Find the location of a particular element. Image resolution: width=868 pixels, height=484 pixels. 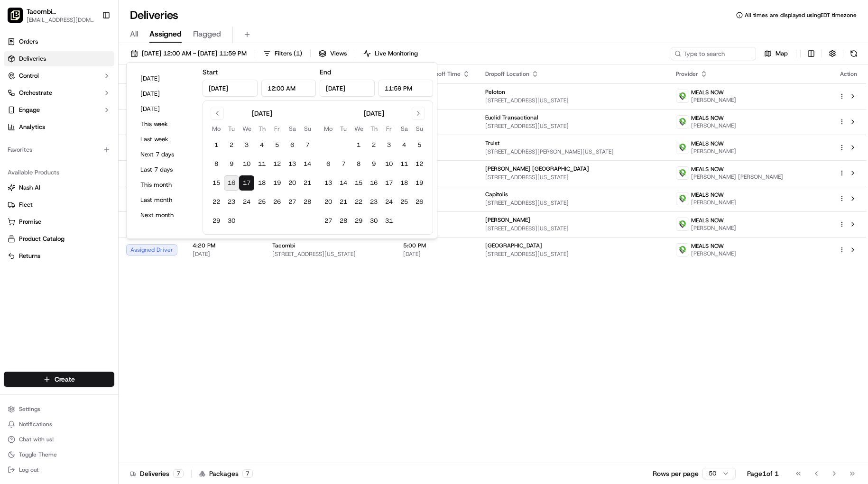

h1: Deliveries is located at coordinates (154, 15).